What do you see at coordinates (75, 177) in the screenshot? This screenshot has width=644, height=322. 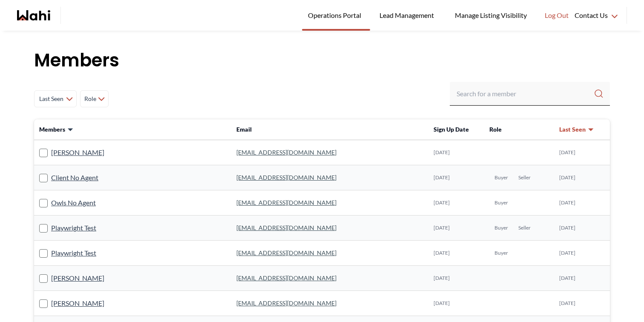 I see `a: Client No Agent` at bounding box center [75, 177].